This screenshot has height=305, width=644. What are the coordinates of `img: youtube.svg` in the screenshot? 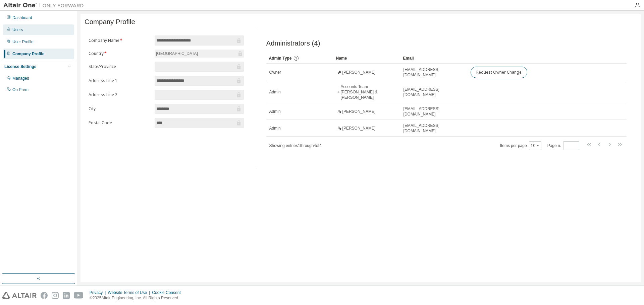 It's located at (78, 296).